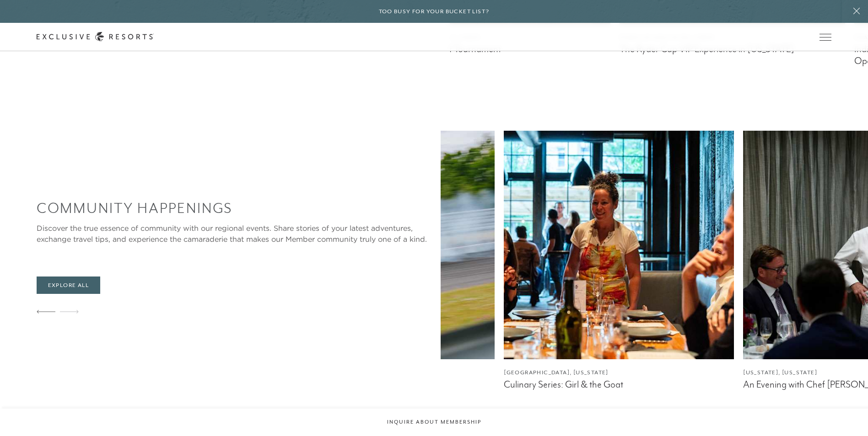 The width and height of the screenshot is (868, 436). I want to click on button: Open navigation, so click(826, 37).